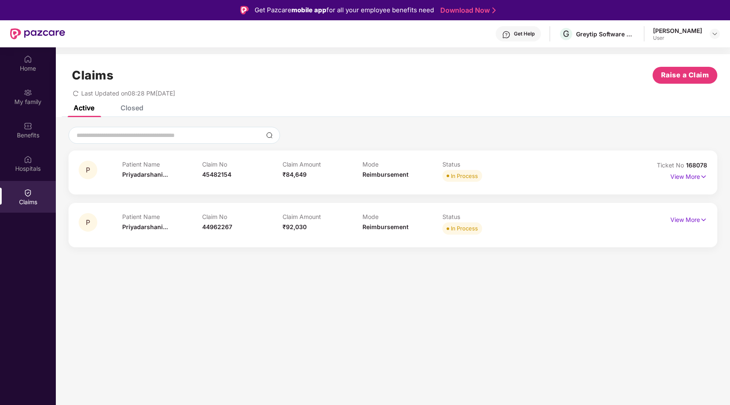 Image resolution: width=730 pixels, height=405 pixels. I want to click on a: Download Now, so click(467, 10).